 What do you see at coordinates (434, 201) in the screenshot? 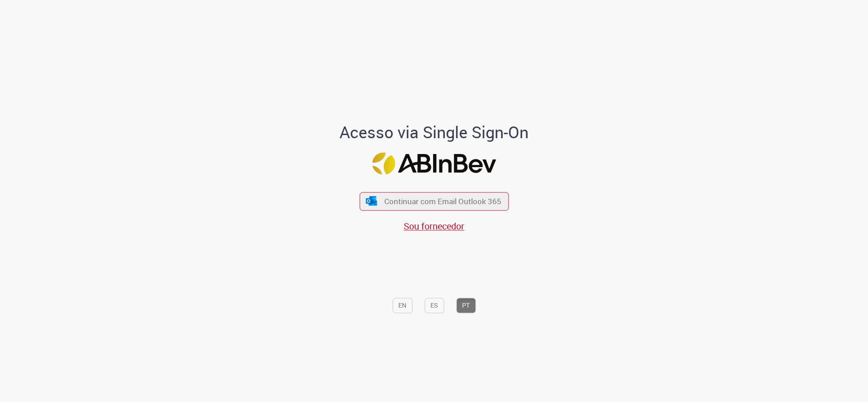
I see `button: ícone Azure/Microsoft 360 Continuar com Email Outlook 365` at bounding box center [434, 201].